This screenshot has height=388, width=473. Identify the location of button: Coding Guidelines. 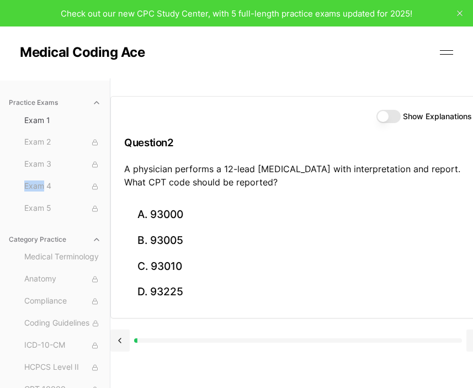
(62, 323).